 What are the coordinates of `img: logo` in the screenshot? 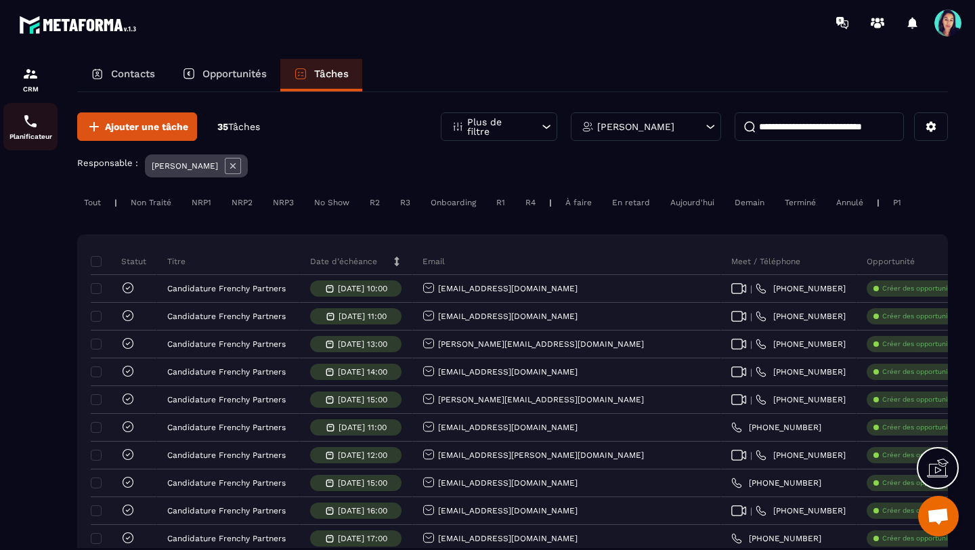 It's located at (80, 24).